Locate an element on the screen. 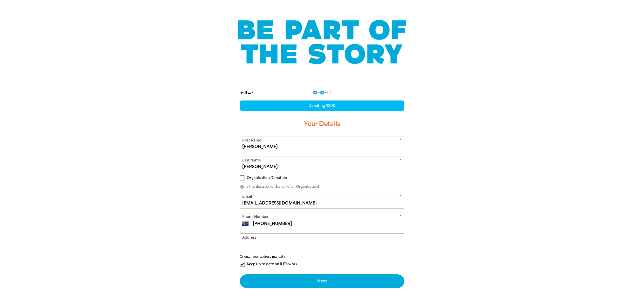  h3: Your Details is located at coordinates (322, 124).